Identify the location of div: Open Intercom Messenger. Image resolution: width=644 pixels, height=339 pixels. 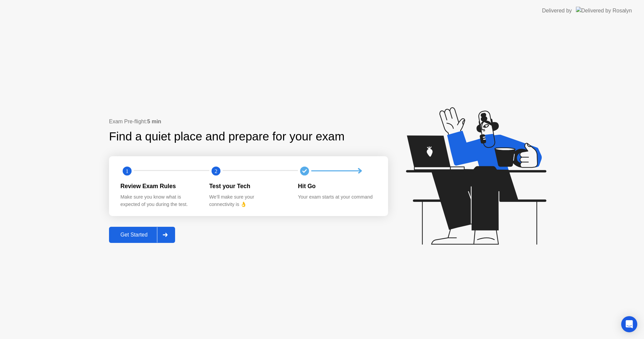
(629, 324).